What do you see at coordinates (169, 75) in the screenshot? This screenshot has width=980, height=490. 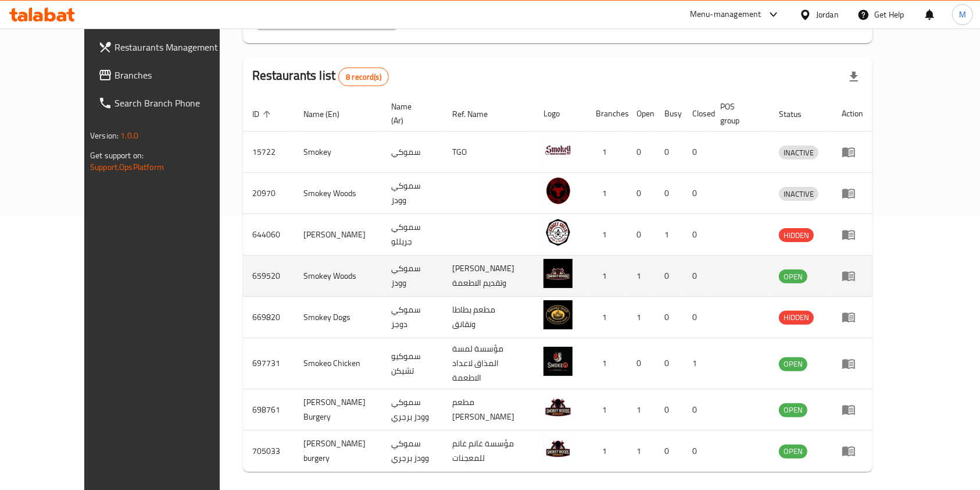 I see `a: Branches` at bounding box center [169, 75].